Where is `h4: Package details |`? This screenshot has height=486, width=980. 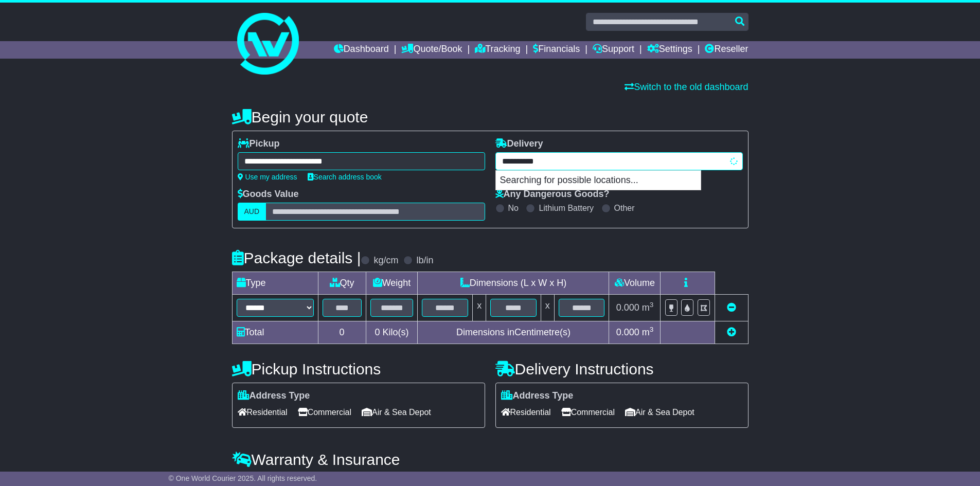
h4: Package details | is located at coordinates (297, 258).